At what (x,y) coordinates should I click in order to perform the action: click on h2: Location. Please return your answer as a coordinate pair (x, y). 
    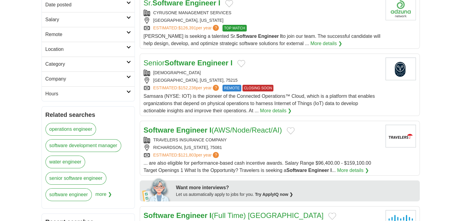
    Looking at the image, I should click on (86, 49).